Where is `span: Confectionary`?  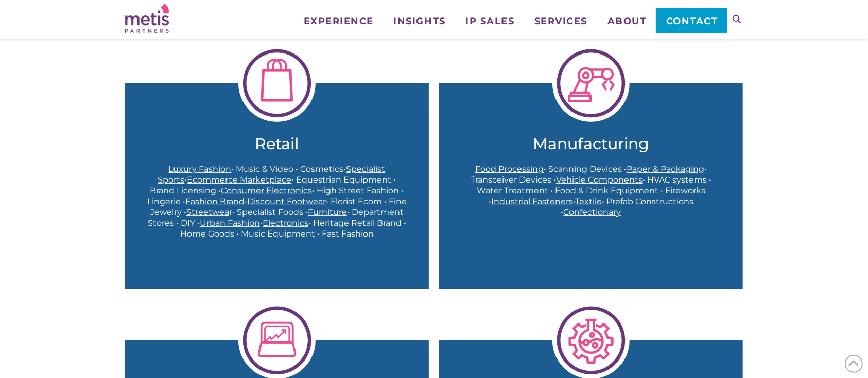
span: Confectionary is located at coordinates (592, 212).